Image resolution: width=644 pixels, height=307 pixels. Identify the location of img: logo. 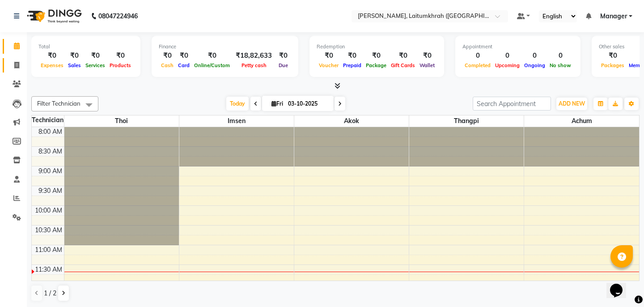
(53, 16).